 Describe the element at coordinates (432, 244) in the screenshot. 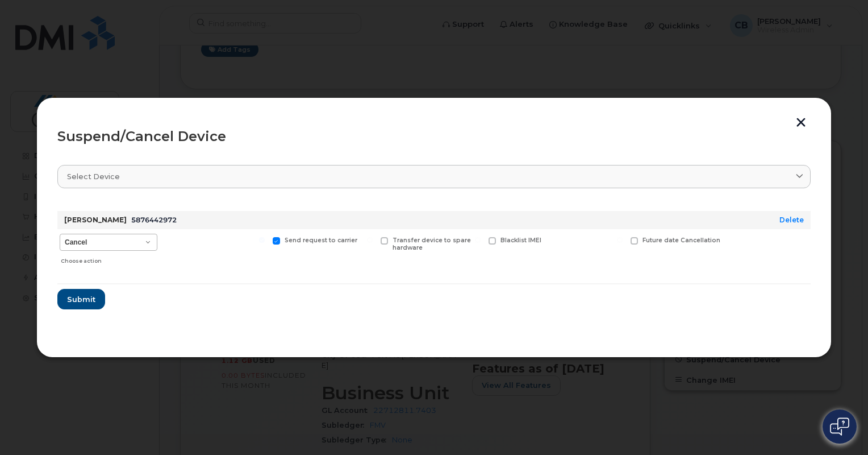

I see `span: Transfer device to spare hardware` at that location.